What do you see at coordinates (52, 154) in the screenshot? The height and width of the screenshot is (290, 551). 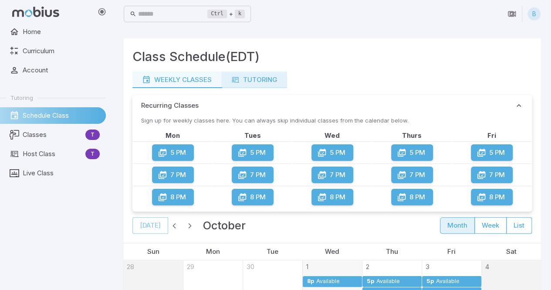 I see `span: Host Class` at bounding box center [52, 154].